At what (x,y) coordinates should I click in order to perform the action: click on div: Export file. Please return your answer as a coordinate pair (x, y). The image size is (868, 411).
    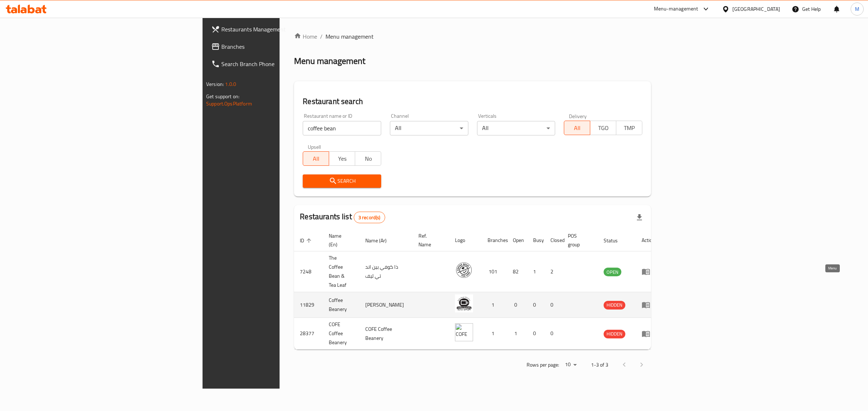
    Looking at the image, I should click on (639, 218).